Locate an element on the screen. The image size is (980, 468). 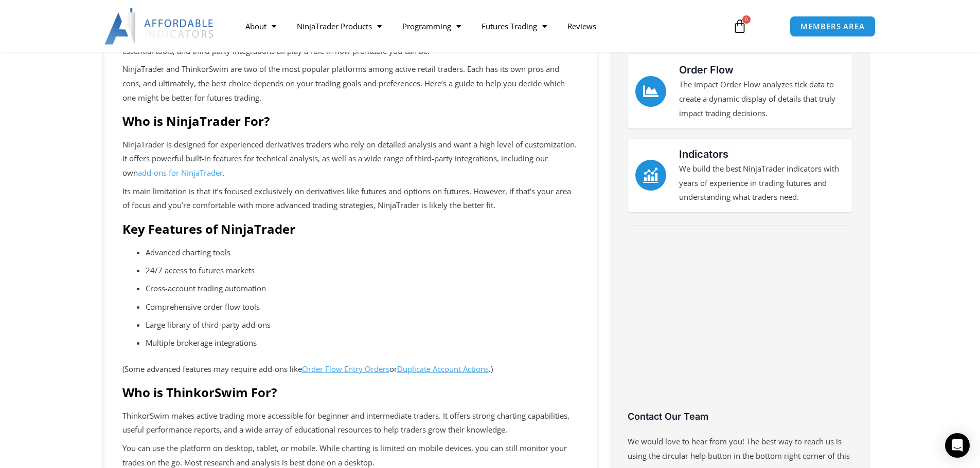
a: Futures Trading is located at coordinates (514, 26).